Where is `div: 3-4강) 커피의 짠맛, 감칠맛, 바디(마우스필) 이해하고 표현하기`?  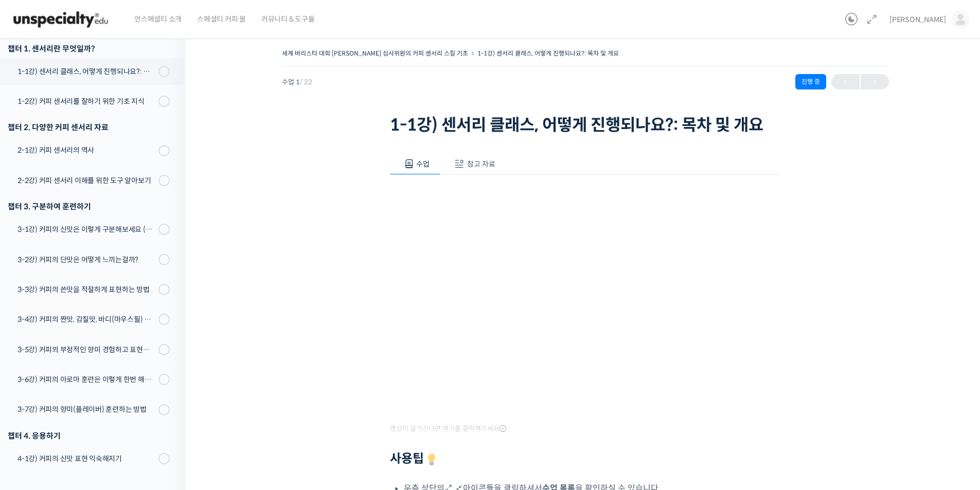 div: 3-4강) 커피의 짠맛, 감칠맛, 바디(마우스필) 이해하고 표현하기 is located at coordinates (86, 319).